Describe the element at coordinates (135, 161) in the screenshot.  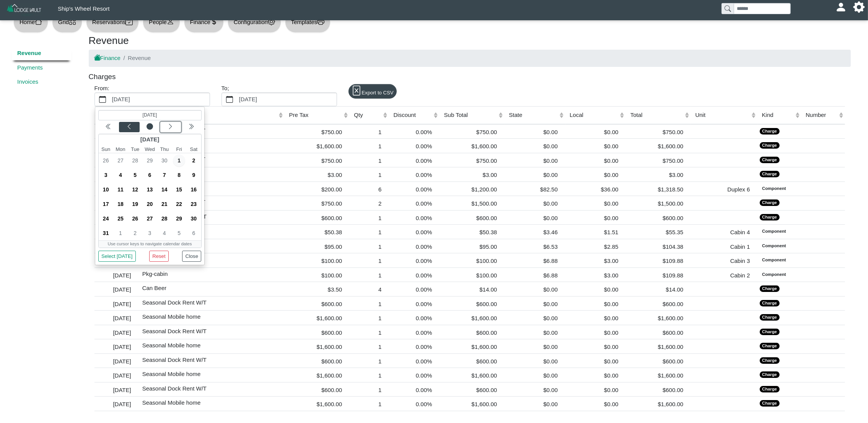
I see `div: 11/28/2023` at that location.